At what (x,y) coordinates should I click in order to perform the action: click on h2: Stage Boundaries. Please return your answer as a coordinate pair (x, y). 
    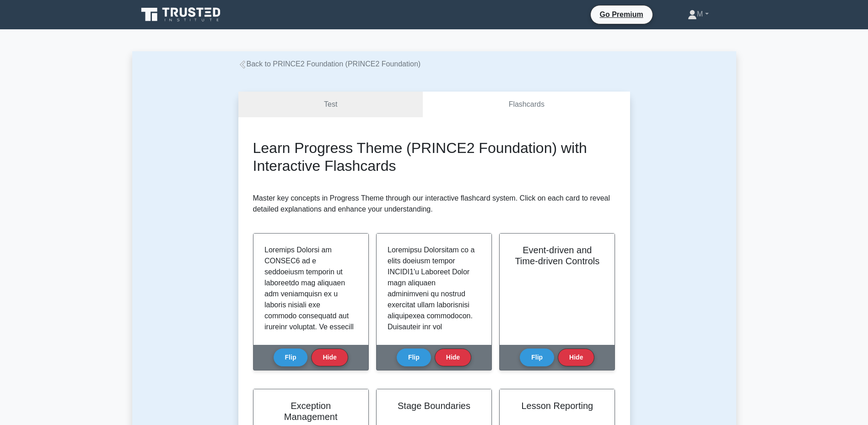
    Looking at the image, I should click on (434, 405).